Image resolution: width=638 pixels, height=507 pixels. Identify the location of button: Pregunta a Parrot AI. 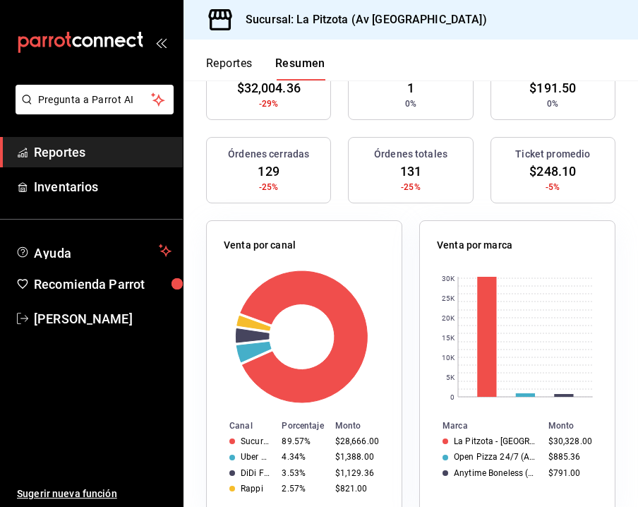
(95, 100).